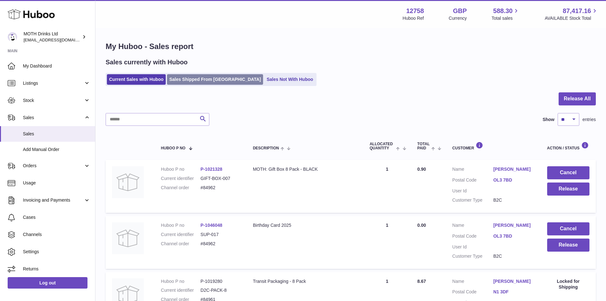  Describe the element at coordinates (220, 234) in the screenshot. I see `dd: SUP-017` at that location.